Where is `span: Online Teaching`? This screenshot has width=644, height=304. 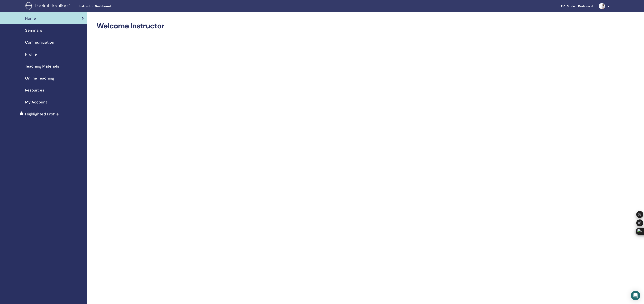 span: Online Teaching is located at coordinates (40, 78).